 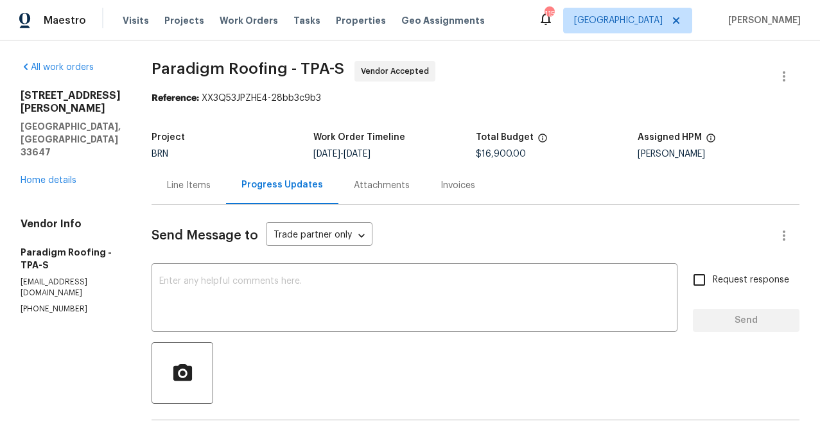 I want to click on h4: Vendor Info, so click(x=71, y=224).